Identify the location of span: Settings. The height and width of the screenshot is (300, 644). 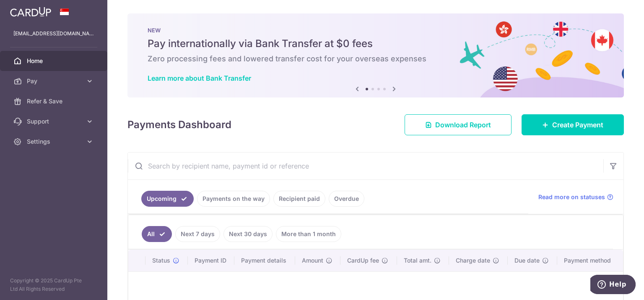
(54, 142).